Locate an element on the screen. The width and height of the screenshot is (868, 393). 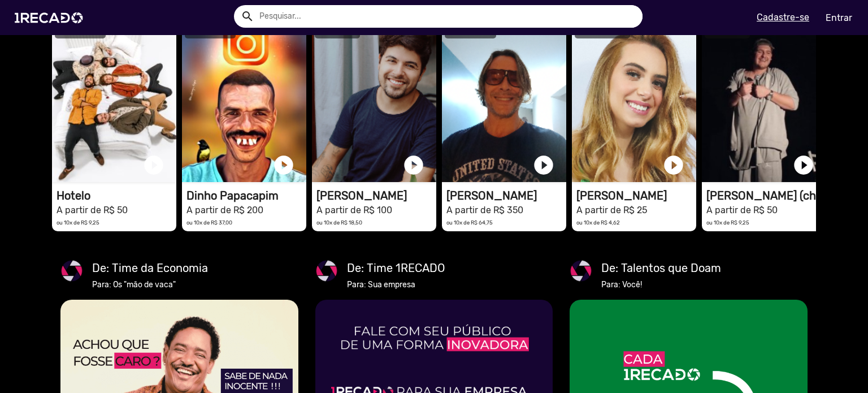
mat-card-title: De: Time da Economia is located at coordinates (150, 268).